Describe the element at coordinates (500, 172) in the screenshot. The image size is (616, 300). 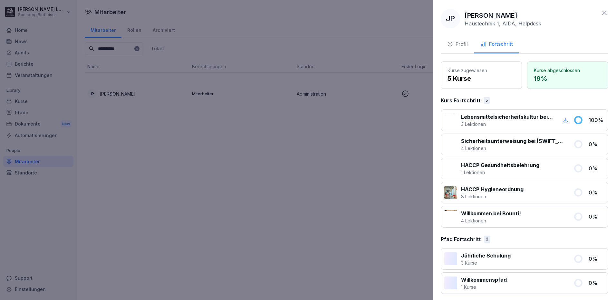
I see `p: 1 Lektionen` at that location.